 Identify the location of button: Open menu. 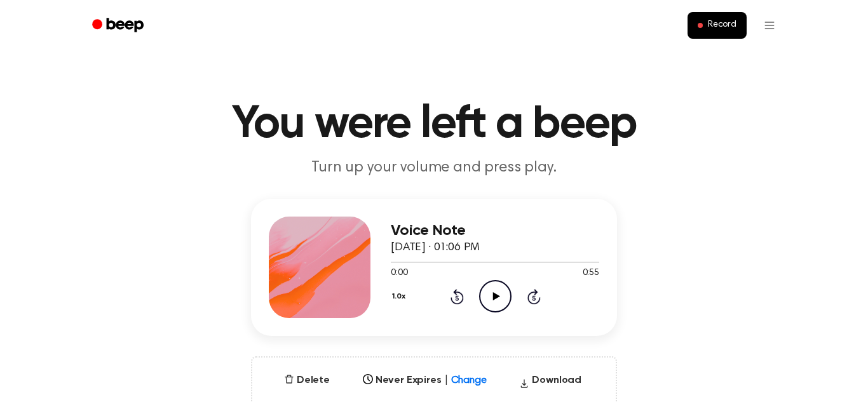
(770, 25).